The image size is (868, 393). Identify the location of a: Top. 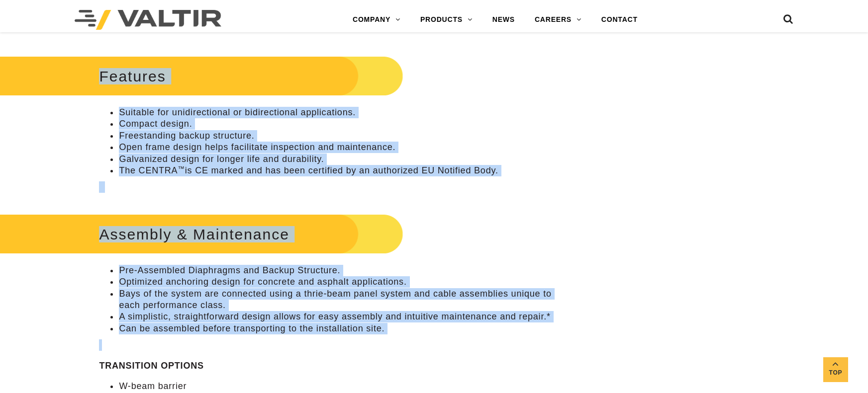
(835, 370).